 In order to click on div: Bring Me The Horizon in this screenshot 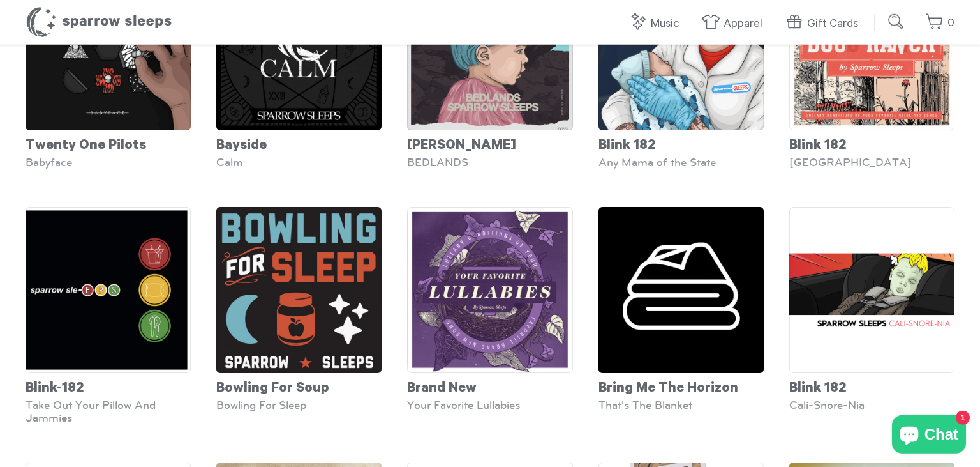, I will do `click(681, 386)`.